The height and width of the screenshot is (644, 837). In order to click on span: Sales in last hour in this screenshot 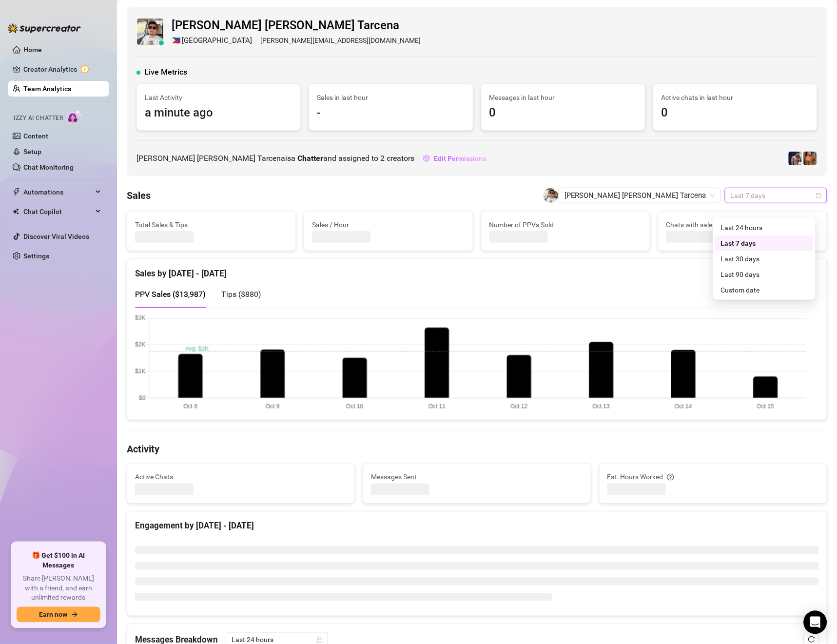, I will do `click(390, 97)`.